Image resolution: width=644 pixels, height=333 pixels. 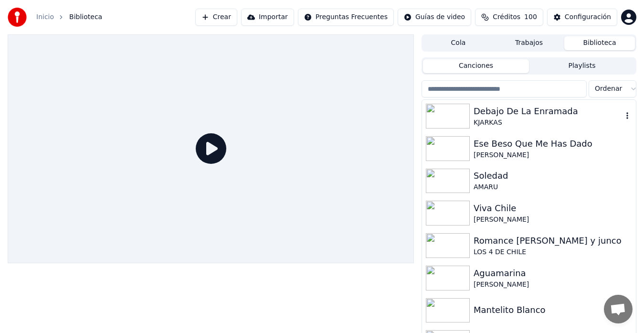 What do you see at coordinates (531, 17) in the screenshot?
I see `span: 100` at bounding box center [531, 17].